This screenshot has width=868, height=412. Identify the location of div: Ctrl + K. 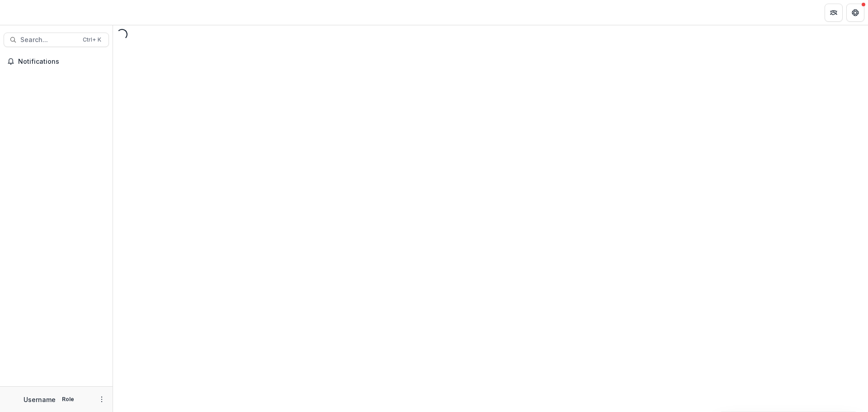
(92, 40).